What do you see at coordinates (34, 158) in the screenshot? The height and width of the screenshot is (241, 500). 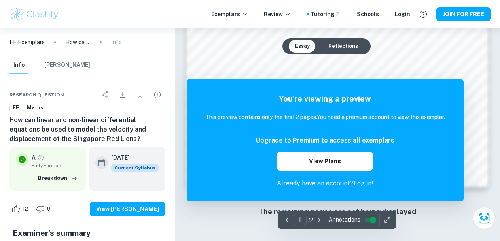 I see `p: A` at bounding box center [34, 158].